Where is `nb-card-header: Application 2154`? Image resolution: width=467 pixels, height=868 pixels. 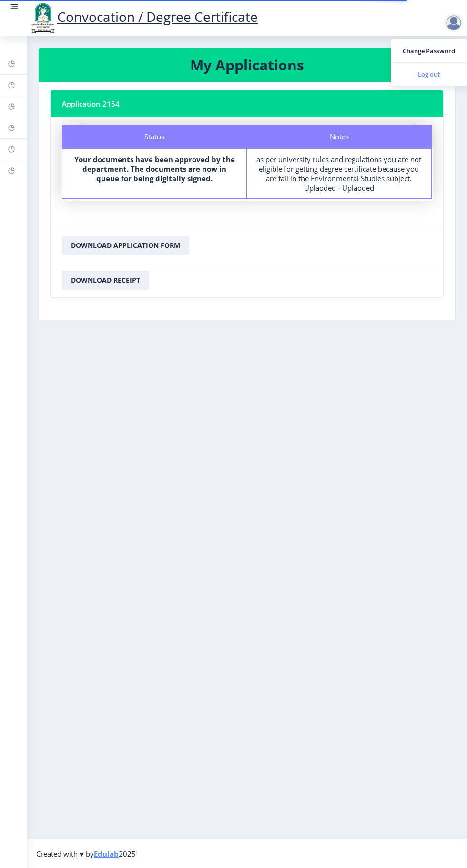 nb-card-header: Application 2154 is located at coordinates (247, 104).